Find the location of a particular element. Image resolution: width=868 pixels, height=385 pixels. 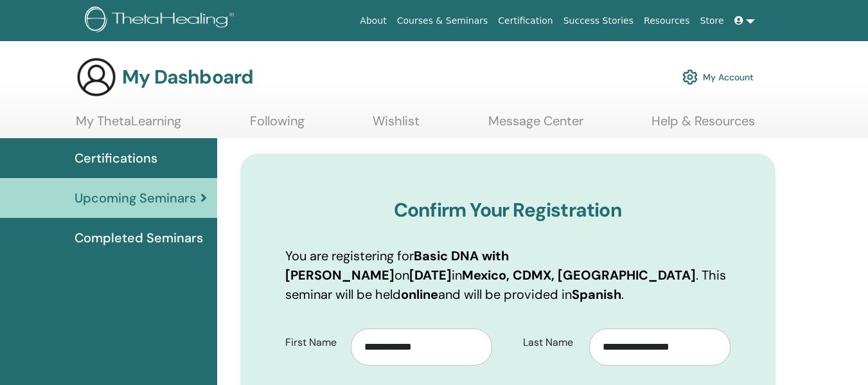

a: My Account is located at coordinates (718, 77).